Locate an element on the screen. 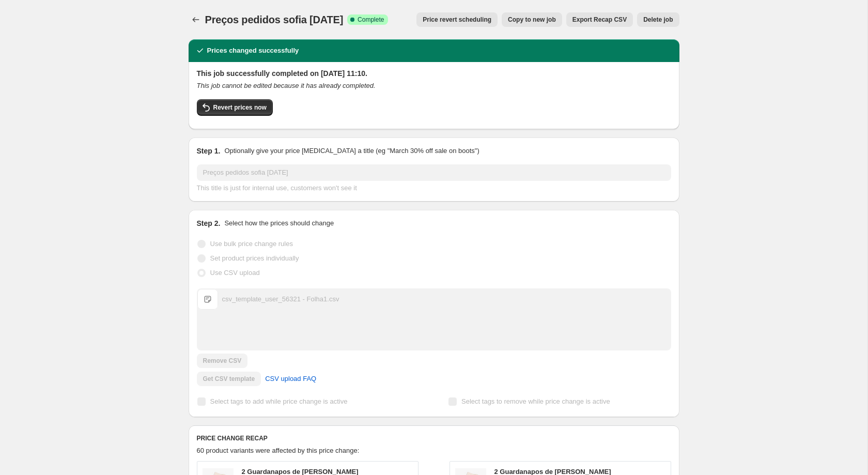 This screenshot has width=868, height=475. input: 30% off holiday sale is located at coordinates (434, 173).